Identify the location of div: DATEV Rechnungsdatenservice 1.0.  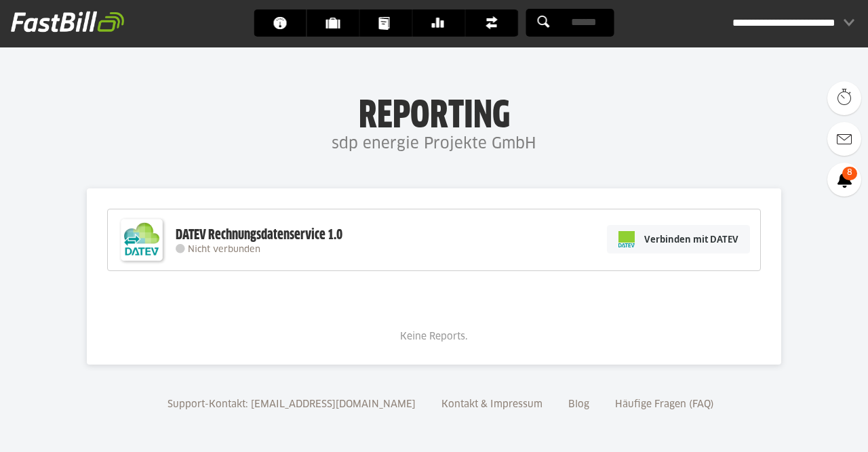
(259, 236).